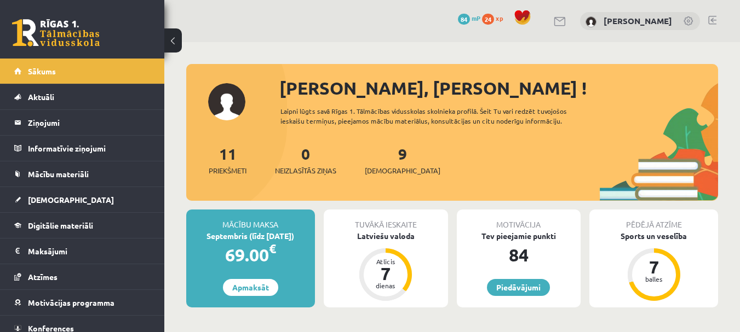 The width and height of the screenshot is (740, 332). Describe the element at coordinates (89, 123) in the screenshot. I see `legend: Ziņojumi` at that location.